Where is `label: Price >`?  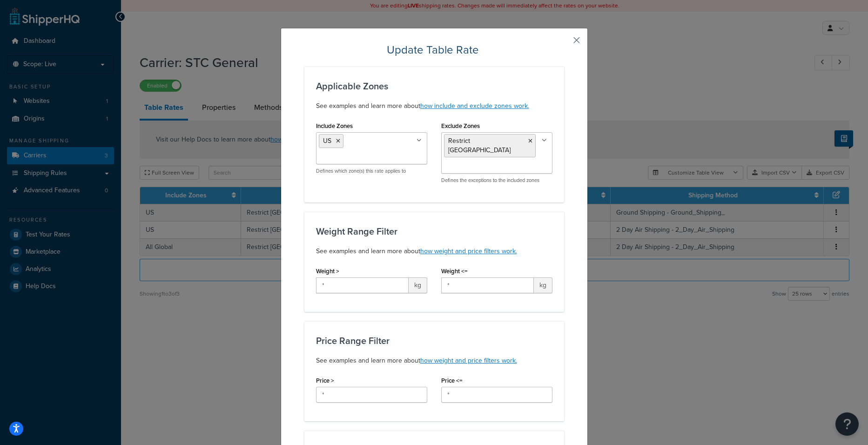
label: Price > is located at coordinates (325, 381).